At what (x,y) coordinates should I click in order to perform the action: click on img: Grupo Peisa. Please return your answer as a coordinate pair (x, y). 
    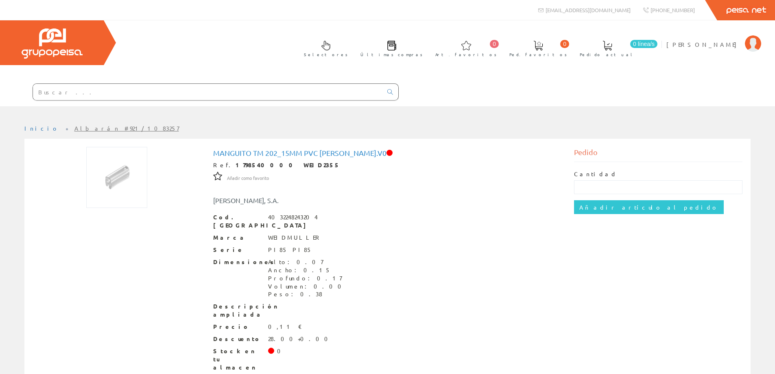
    Looking at the image, I should click on (52, 44).